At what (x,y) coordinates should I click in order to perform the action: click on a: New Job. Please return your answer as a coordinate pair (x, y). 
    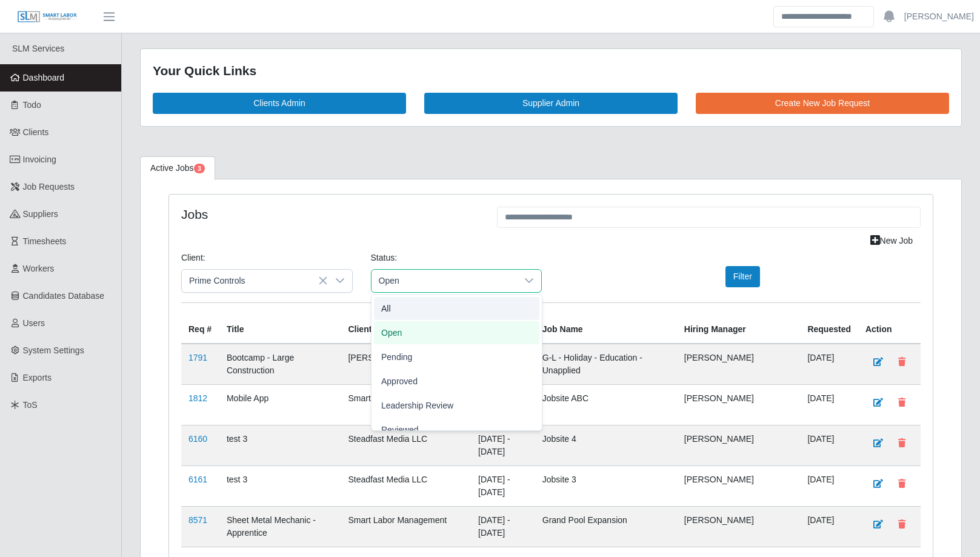
    Looking at the image, I should click on (891, 240).